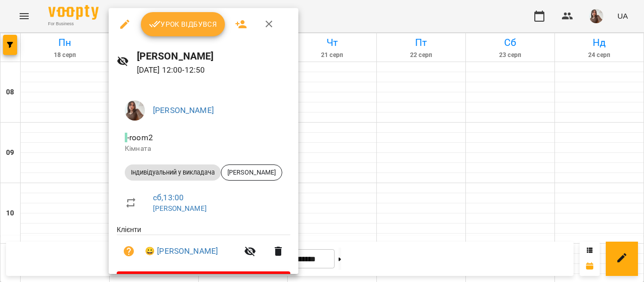 Image resolution: width=644 pixels, height=282 pixels. I want to click on span: - room2, so click(140, 137).